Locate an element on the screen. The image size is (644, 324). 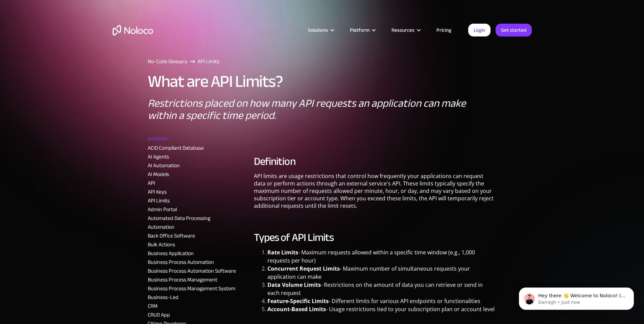
h2: Glossary is located at coordinates (158, 139).